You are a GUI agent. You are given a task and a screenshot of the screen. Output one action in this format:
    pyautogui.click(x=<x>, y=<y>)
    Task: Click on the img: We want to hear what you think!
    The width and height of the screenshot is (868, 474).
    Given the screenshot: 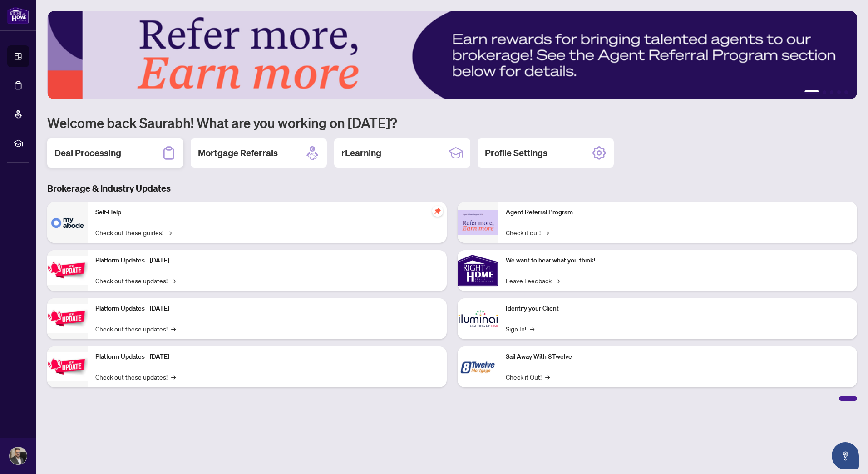 What is the action you would take?
    pyautogui.click(x=478, y=270)
    